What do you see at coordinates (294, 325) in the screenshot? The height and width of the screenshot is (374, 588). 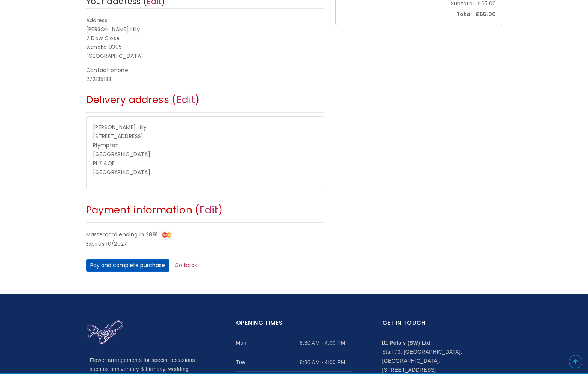 I see `h2: Opening Times` at bounding box center [294, 325].